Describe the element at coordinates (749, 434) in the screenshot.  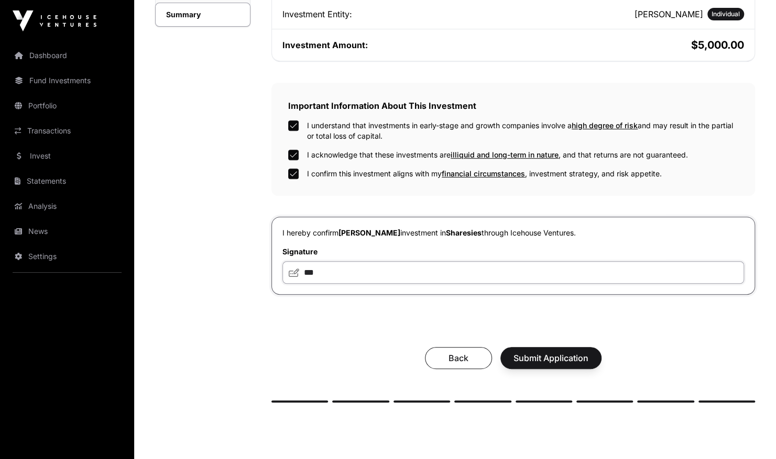
I see `div: Chat Widget` at that location.